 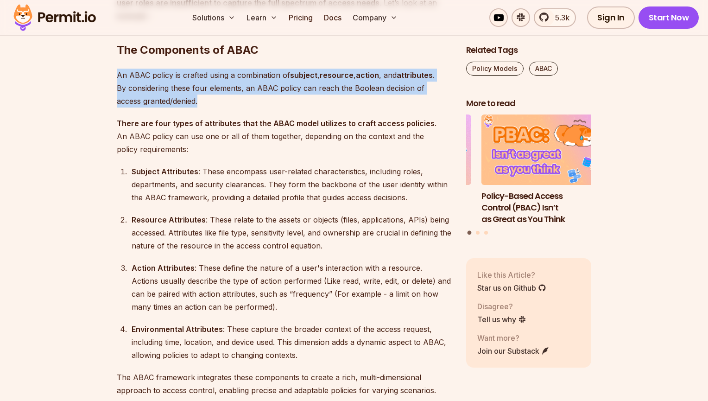 What do you see at coordinates (262, 18) in the screenshot?
I see `button: Learn` at bounding box center [262, 18].